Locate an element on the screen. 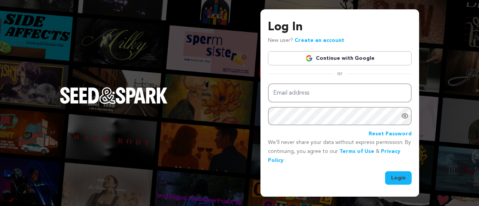 The image size is (479, 206). input: Email address is located at coordinates (339, 93).